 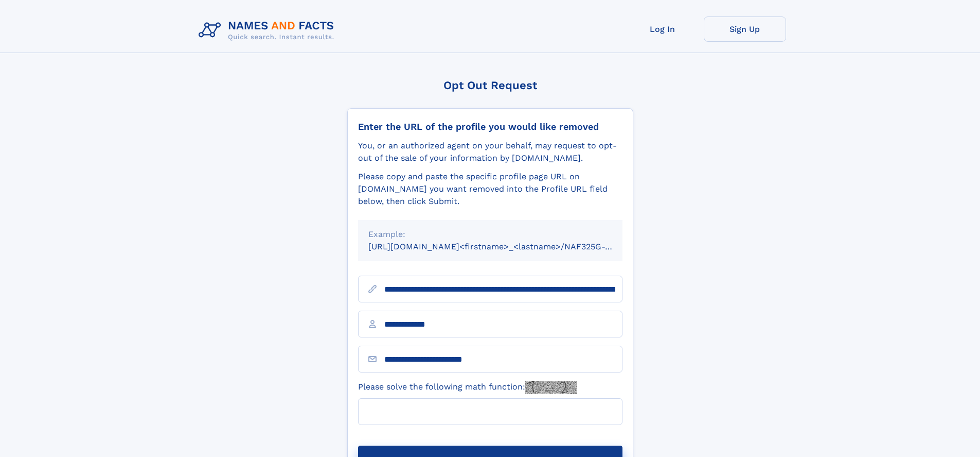 I want to click on a: Sign Up, so click(x=745, y=29).